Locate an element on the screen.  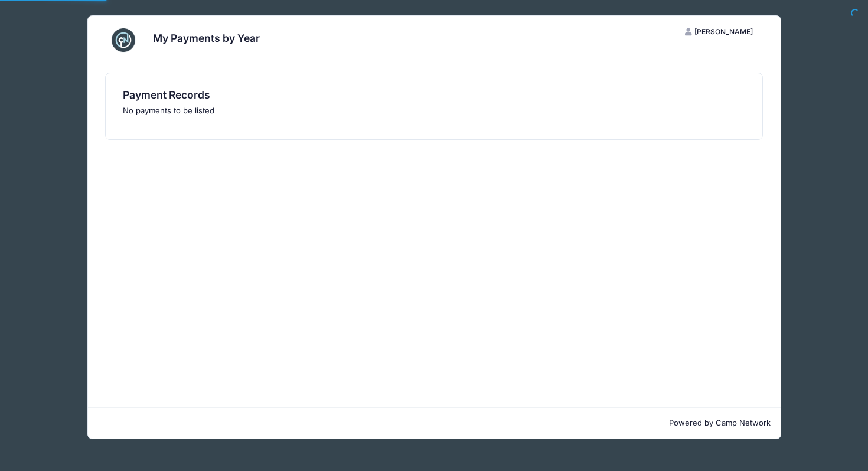
h3: My Payments by Year is located at coordinates (206, 37).